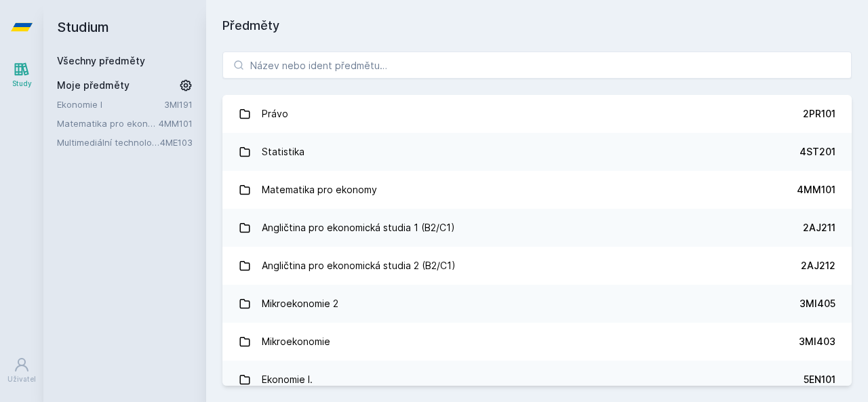  I want to click on div: Study, so click(22, 83).